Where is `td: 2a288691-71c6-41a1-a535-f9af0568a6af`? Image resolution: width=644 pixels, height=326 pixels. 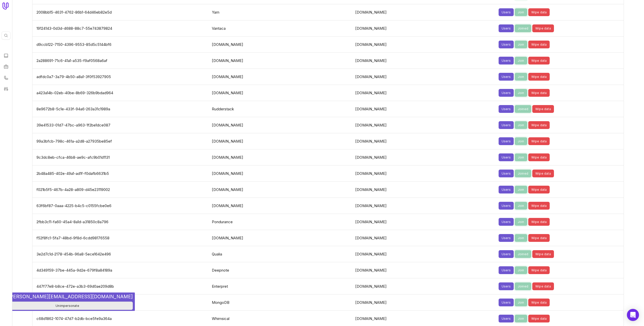 td: 2a288691-71c6-41a1-a535-f9af0568a6af is located at coordinates (120, 61).